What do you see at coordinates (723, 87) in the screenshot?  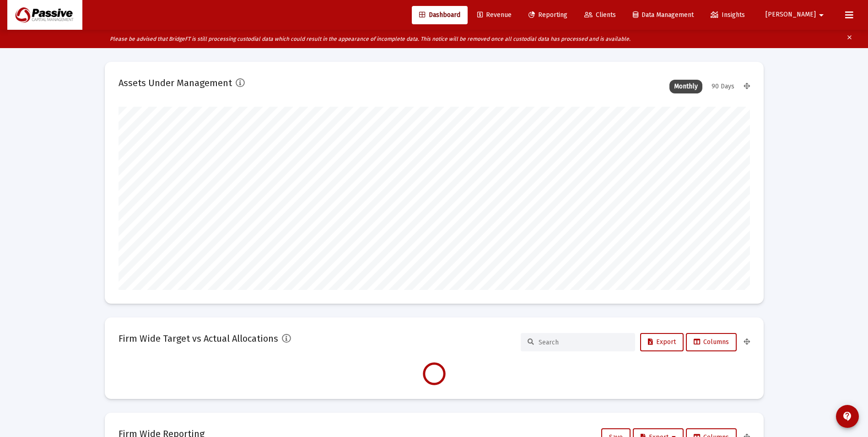 I see `div: 90 Days` at bounding box center [723, 87].